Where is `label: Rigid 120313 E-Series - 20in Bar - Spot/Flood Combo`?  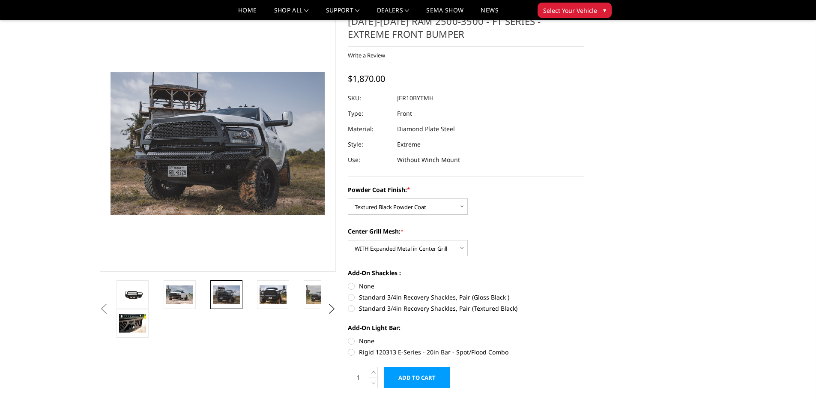
label: Rigid 120313 E-Series - 20in Bar - Spot/Flood Combo is located at coordinates (466, 352).